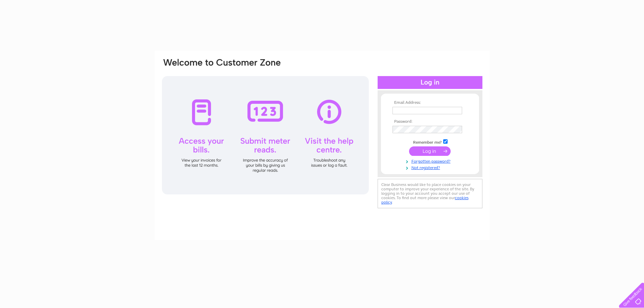 The image size is (644, 308). What do you see at coordinates (430, 141) in the screenshot?
I see `td: Remember me?` at bounding box center [430, 141].